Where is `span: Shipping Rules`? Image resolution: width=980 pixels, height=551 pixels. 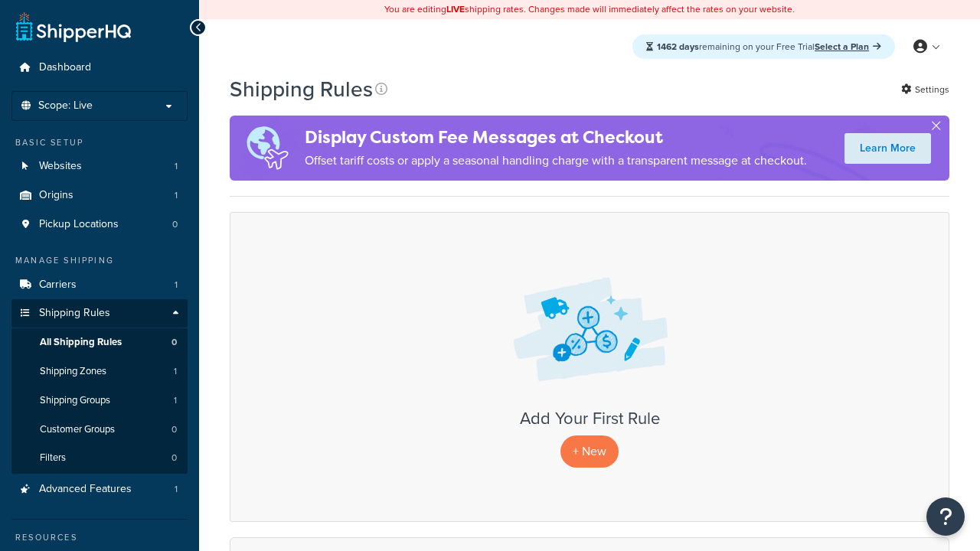 span: Shipping Rules is located at coordinates (74, 313).